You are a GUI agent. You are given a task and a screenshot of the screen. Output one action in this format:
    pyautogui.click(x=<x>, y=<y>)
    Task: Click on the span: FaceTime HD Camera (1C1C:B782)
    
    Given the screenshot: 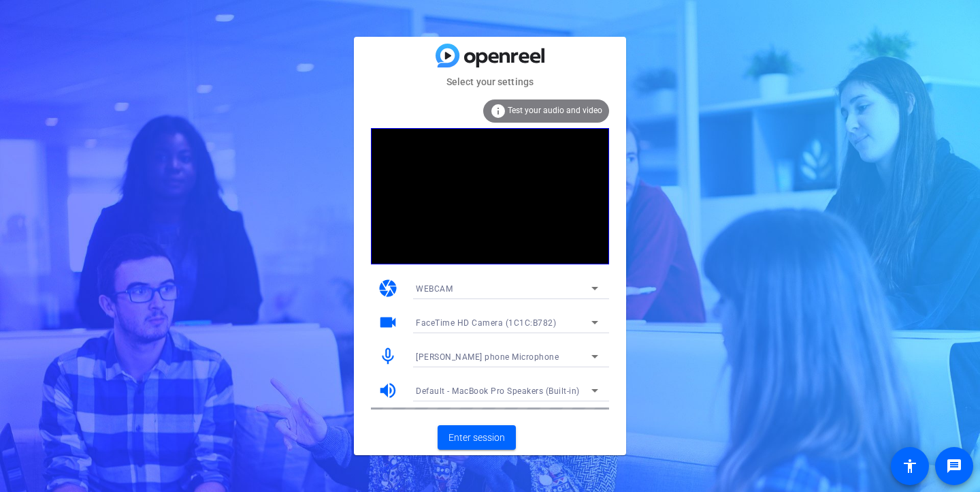 What is the action you would take?
    pyautogui.click(x=486, y=323)
    